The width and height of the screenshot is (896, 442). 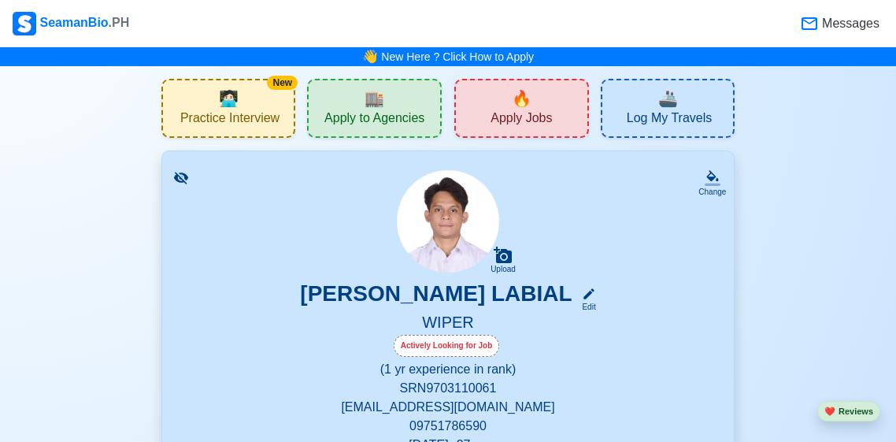 I want to click on p: 09751786590, so click(x=448, y=426).